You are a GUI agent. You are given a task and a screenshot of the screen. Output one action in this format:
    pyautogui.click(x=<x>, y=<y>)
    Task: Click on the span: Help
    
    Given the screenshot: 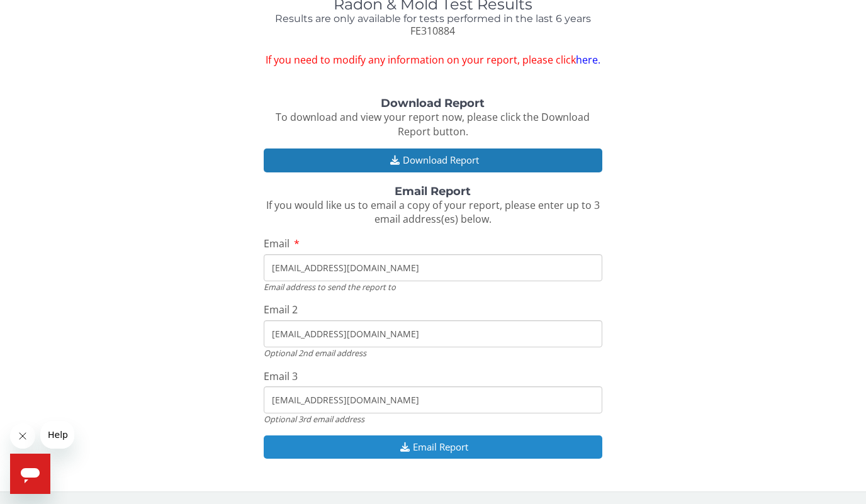 What is the action you would take?
    pyautogui.click(x=18, y=14)
    